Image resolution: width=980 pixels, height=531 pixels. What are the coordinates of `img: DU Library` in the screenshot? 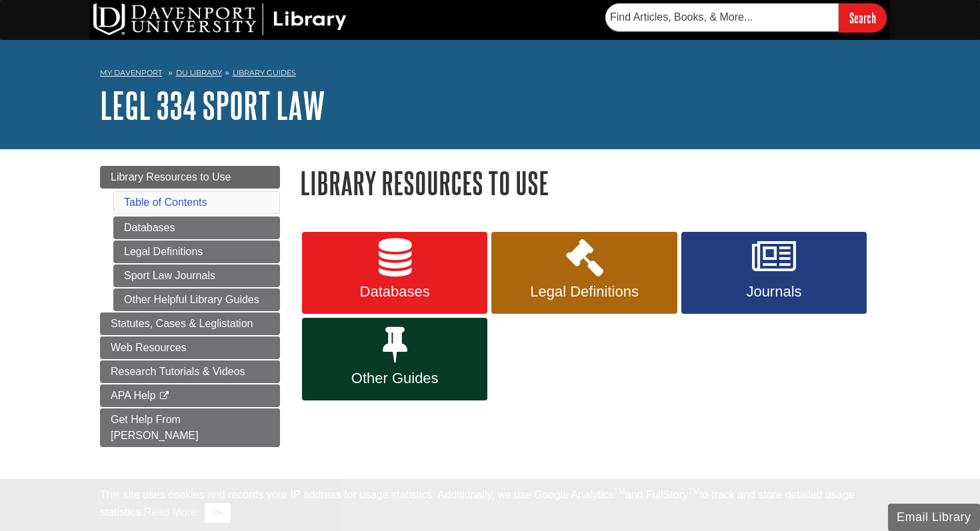 It's located at (220, 19).